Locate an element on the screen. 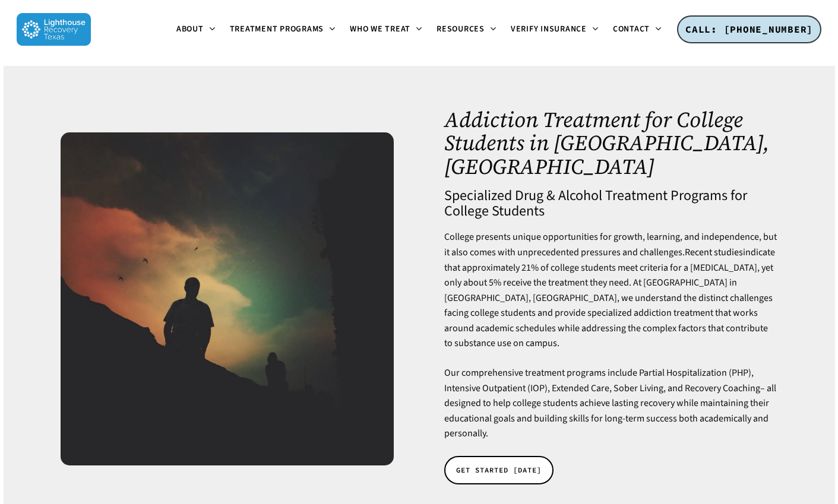  img: Lighthouse Recovery Texas is located at coordinates (54, 29).